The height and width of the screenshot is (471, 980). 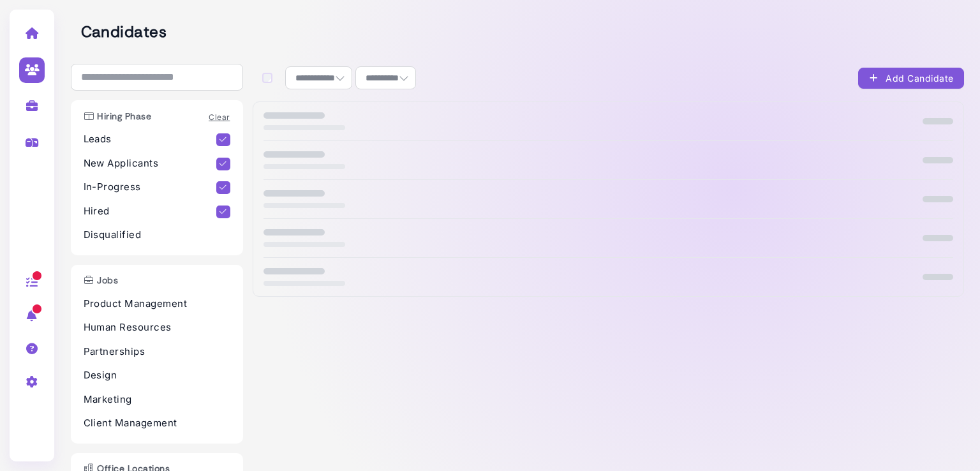 What do you see at coordinates (150, 187) in the screenshot?
I see `p: In-Progress` at bounding box center [150, 187].